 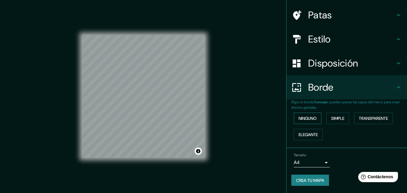 I want to click on font: Elige un borde., so click(x=303, y=102).